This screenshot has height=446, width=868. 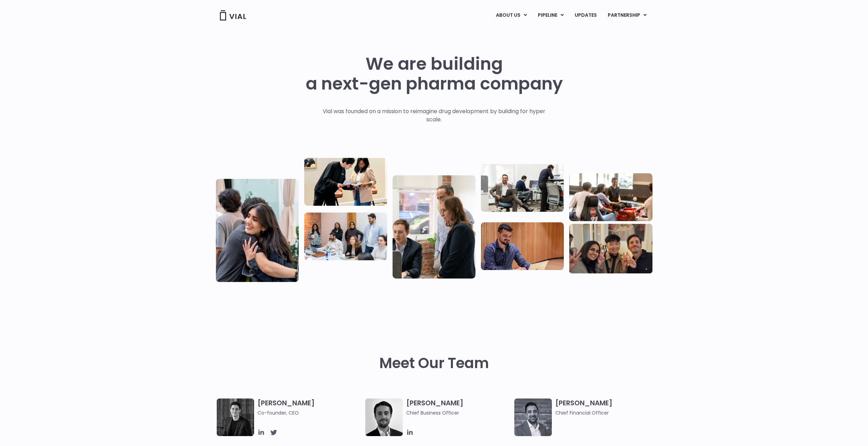 What do you see at coordinates (610, 197) in the screenshot?
I see `img: Group of people playing whirlyball` at bounding box center [610, 197].